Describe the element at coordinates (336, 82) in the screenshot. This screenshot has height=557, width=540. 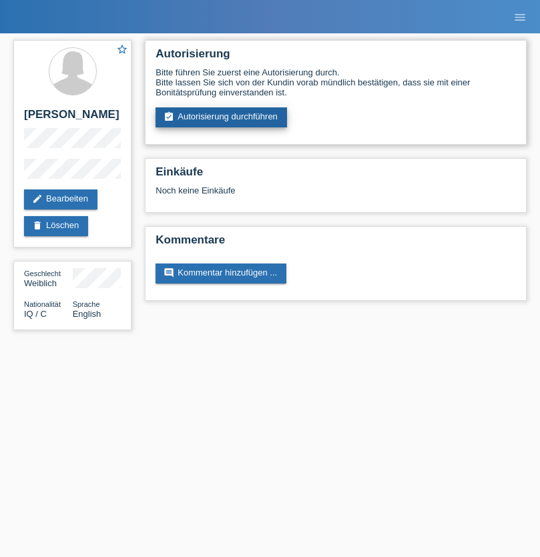
I see `div: Bitte führen Sie zuerst eine Autorisierung durch. Bitte lassen Sie sich von der Kundin vorab münd...` at that location.